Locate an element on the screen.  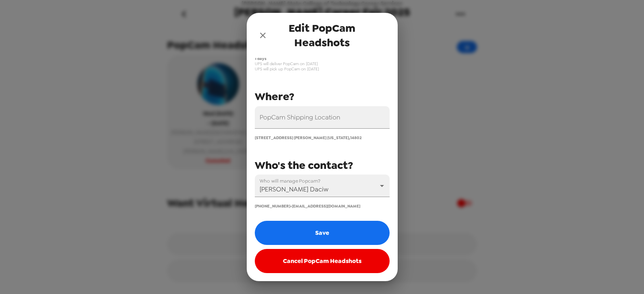
input: Alfred State College is located at coordinates (322, 117).